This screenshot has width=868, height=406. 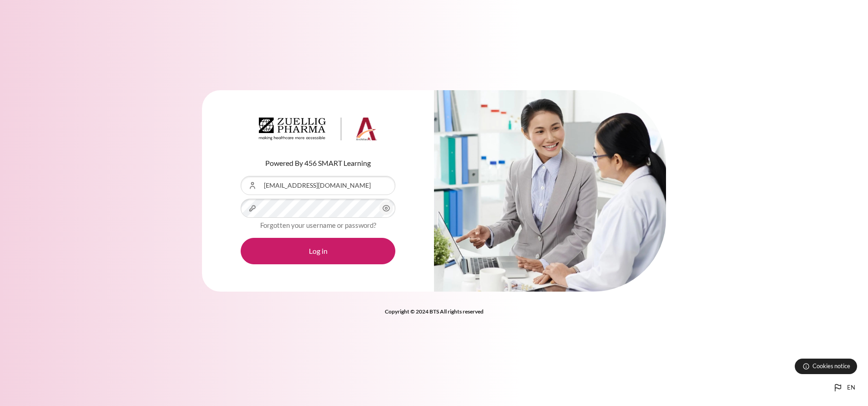 What do you see at coordinates (318, 130) in the screenshot?
I see `a: Architeck` at bounding box center [318, 130].